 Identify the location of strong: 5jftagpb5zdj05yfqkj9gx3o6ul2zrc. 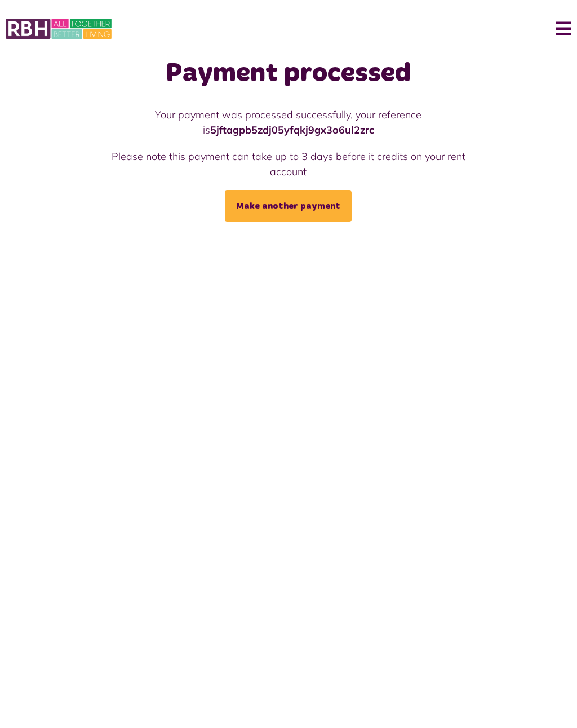
(292, 129).